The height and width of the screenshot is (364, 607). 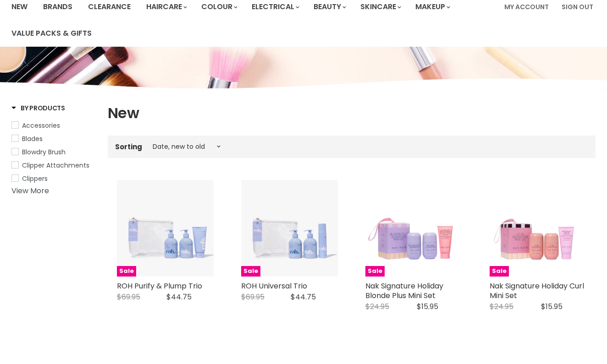 I want to click on img: ROH Purify & Plump Trio, so click(x=165, y=228).